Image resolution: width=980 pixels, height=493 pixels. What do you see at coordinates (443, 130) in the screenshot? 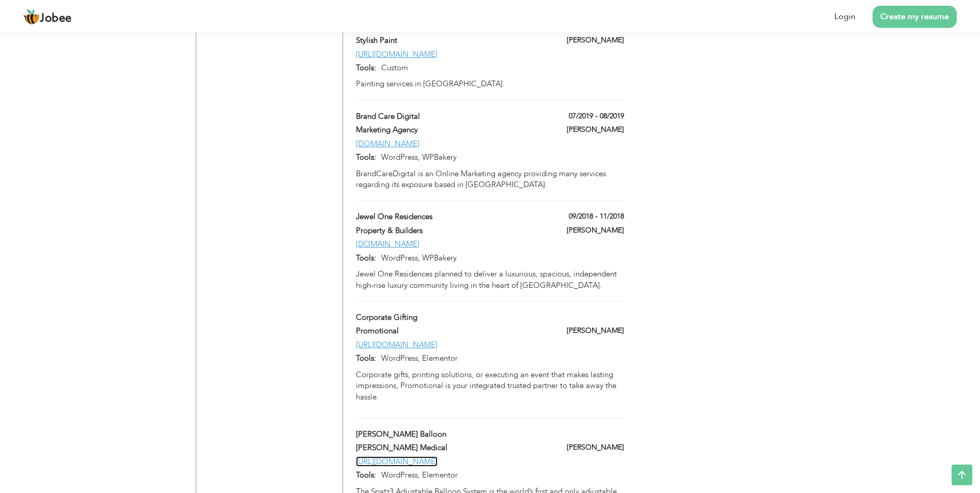
I see `label: Marketing Agency` at bounding box center [443, 130].